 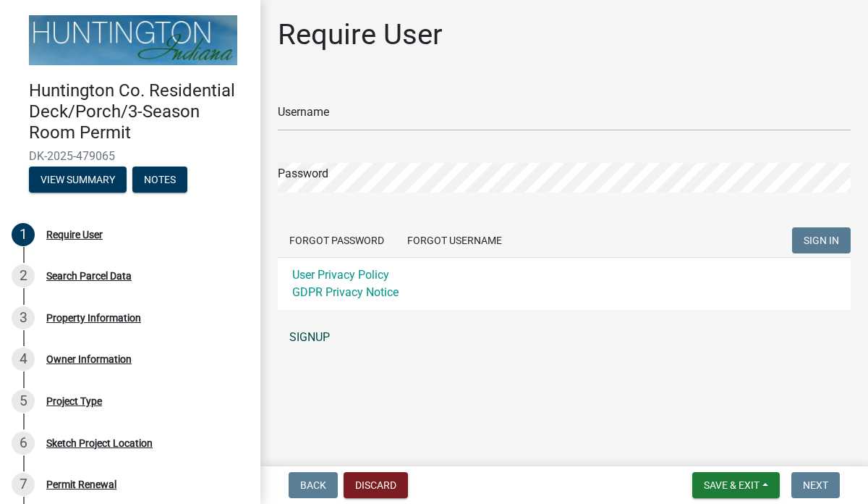 I want to click on button: Discard, so click(x=376, y=485).